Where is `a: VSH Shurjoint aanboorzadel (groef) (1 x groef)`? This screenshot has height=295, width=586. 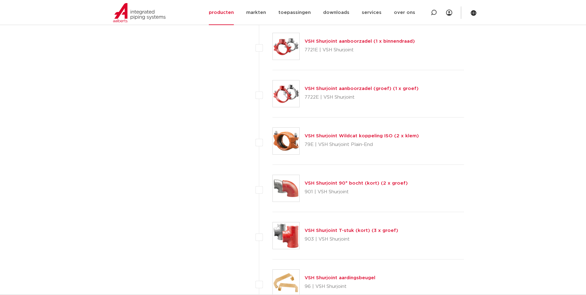
a: VSH Shurjoint aanboorzadel (groef) (1 x groef) is located at coordinates (361, 88).